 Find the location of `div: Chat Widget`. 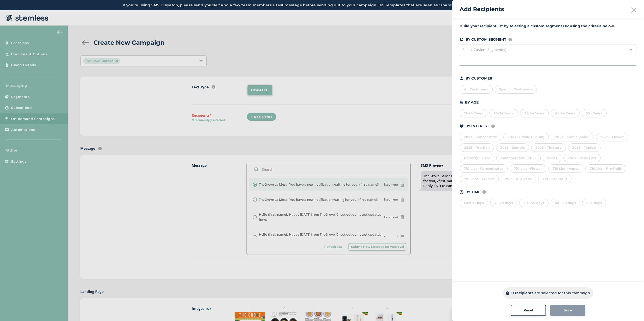

div: Chat Widget is located at coordinates (632, 309).